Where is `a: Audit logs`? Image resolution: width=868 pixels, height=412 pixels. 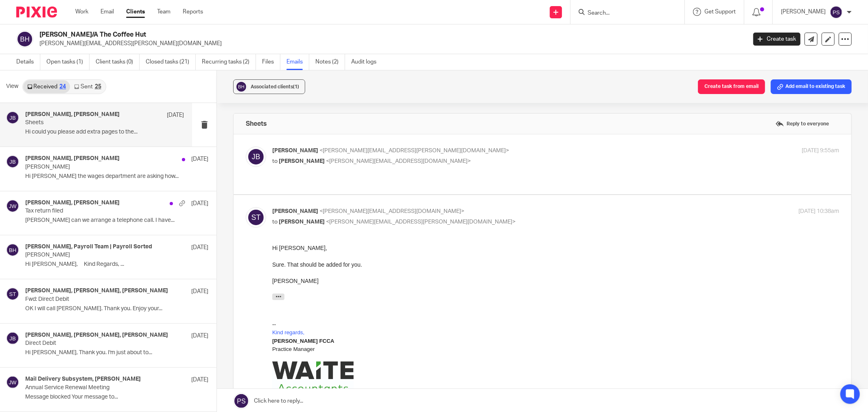 a: Audit logs is located at coordinates (367, 62).